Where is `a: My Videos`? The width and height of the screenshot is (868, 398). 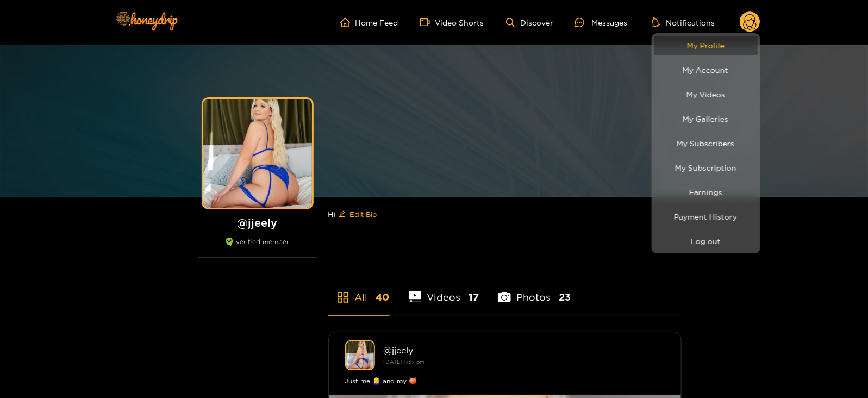 a: My Videos is located at coordinates (706, 94).